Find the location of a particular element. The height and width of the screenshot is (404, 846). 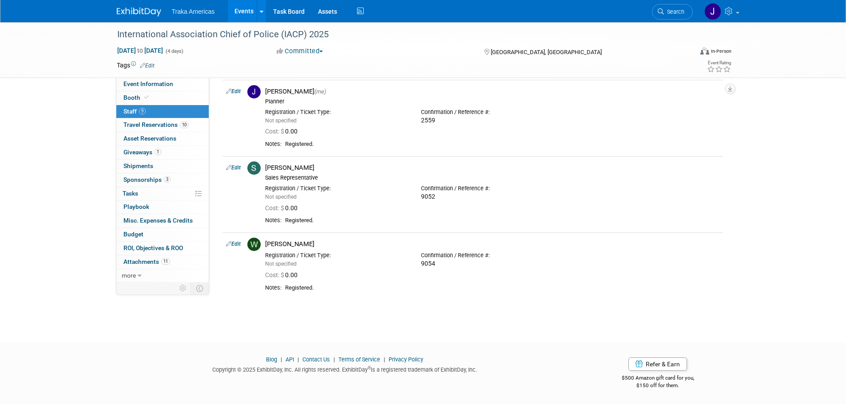

span: Tasks is located at coordinates (130, 194).